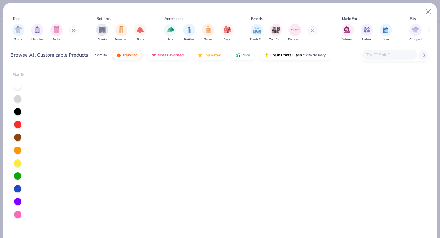 The image size is (440, 238). I want to click on button: Fresh Prints Flash5 day delivery, so click(295, 55).